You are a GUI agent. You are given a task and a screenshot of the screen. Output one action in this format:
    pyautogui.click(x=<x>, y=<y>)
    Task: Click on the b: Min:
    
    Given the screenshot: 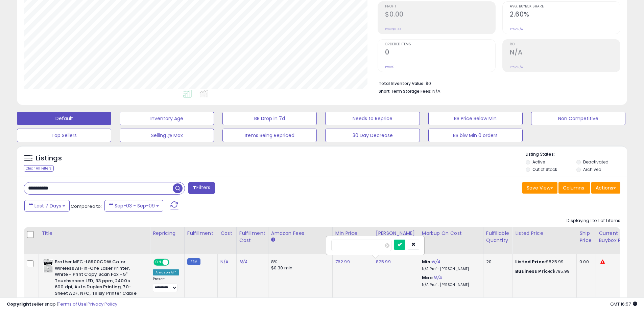 What is the action you would take?
    pyautogui.click(x=427, y=262)
    